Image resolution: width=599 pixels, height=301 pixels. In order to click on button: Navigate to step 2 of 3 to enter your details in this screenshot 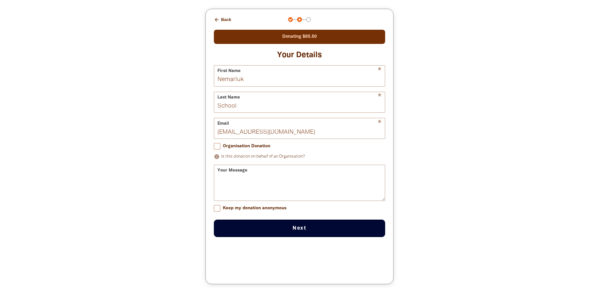, I will do `click(299, 19)`.